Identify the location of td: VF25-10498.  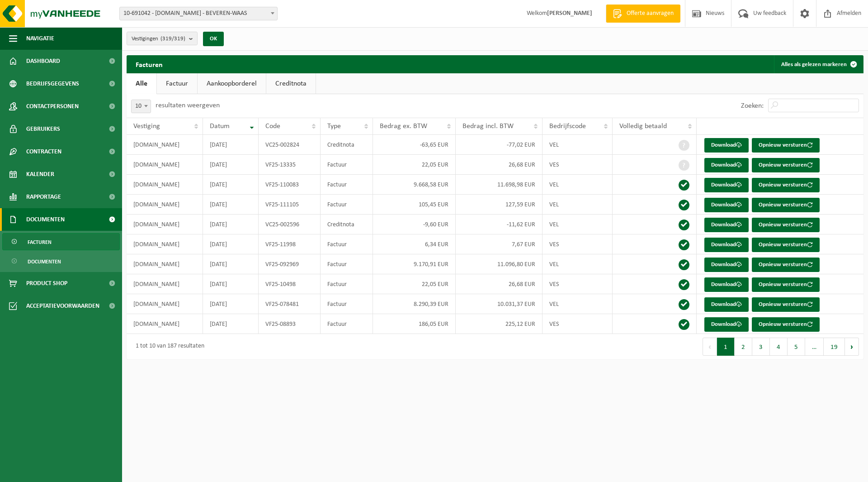
(290, 284).